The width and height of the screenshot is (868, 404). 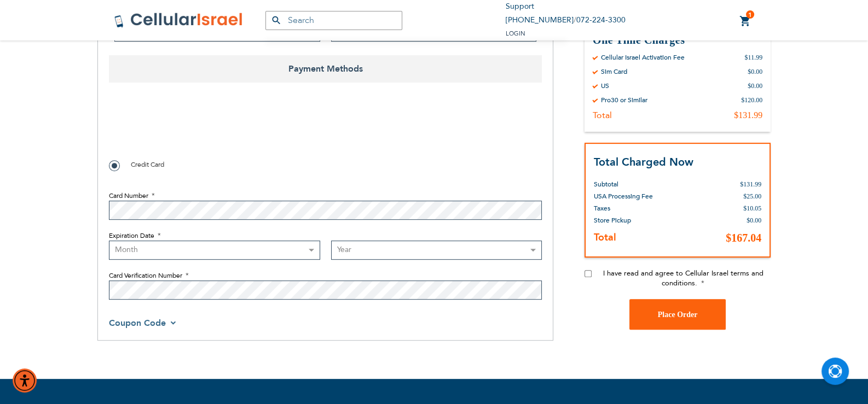 What do you see at coordinates (750, 15) in the screenshot?
I see `span: 1` at bounding box center [750, 15].